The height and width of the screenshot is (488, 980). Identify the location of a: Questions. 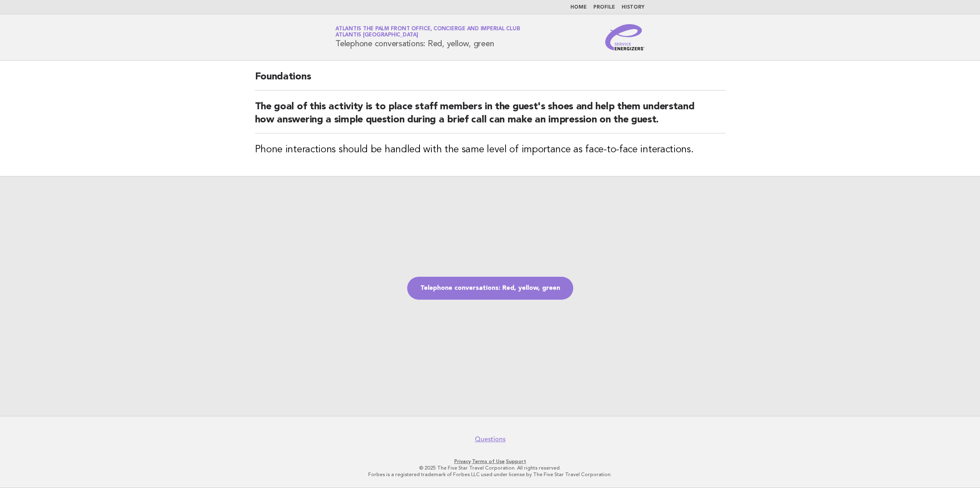
(490, 440).